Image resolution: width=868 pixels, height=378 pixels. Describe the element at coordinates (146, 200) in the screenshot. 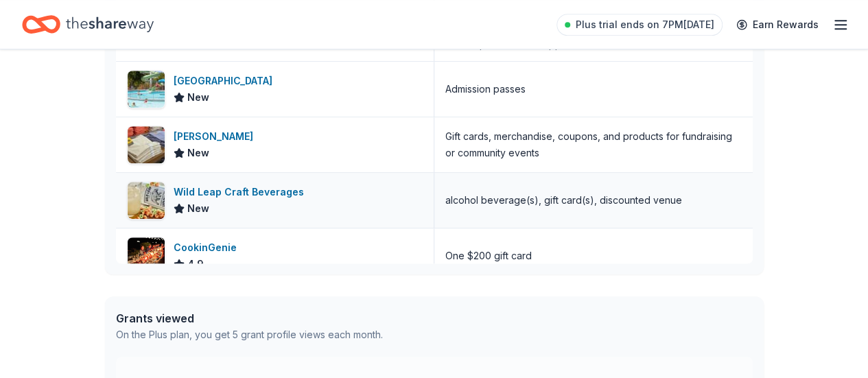

I see `img: Image for Wild Leap Craft Beverages` at that location.